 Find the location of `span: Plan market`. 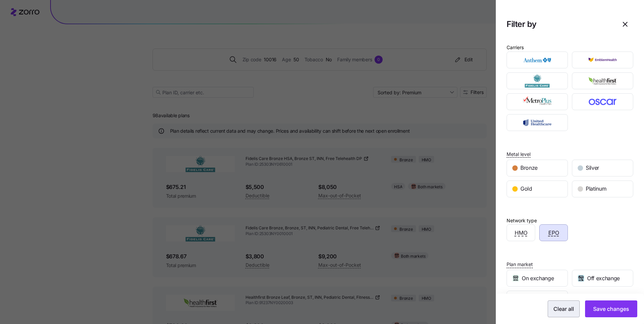

span: Plan market is located at coordinates (520, 265).